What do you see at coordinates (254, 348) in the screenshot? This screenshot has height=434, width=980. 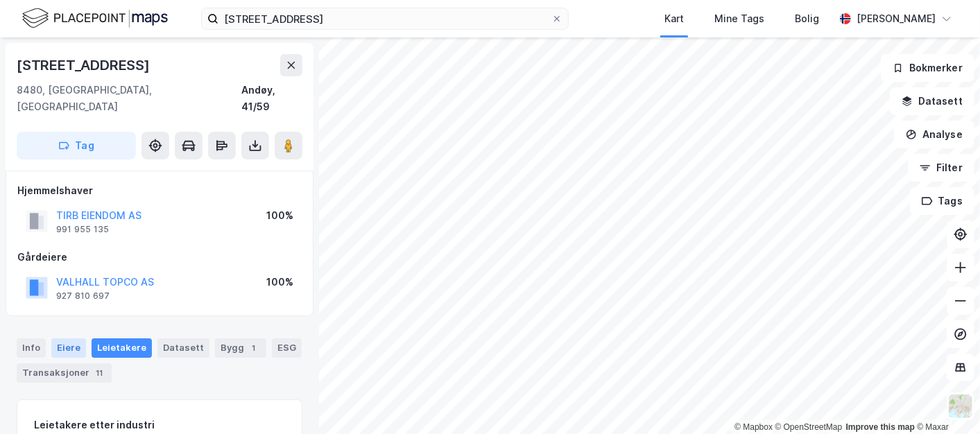 I see `div: 1` at bounding box center [254, 348].